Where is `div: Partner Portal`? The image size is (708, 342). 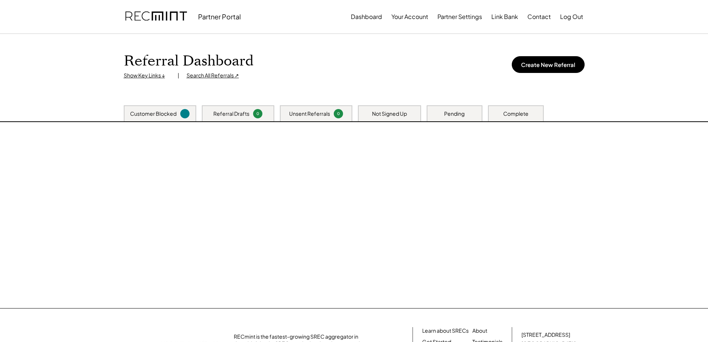
div: Partner Portal is located at coordinates (219, 16).